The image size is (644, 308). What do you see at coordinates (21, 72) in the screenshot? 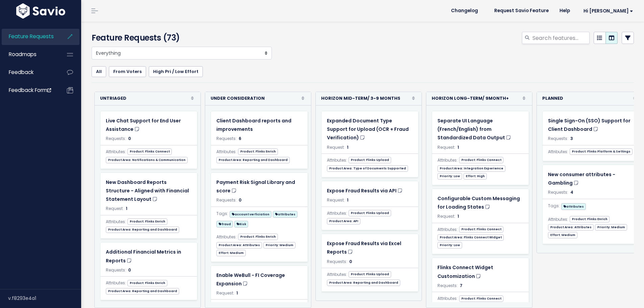
I see `span: Feedback` at bounding box center [21, 72].